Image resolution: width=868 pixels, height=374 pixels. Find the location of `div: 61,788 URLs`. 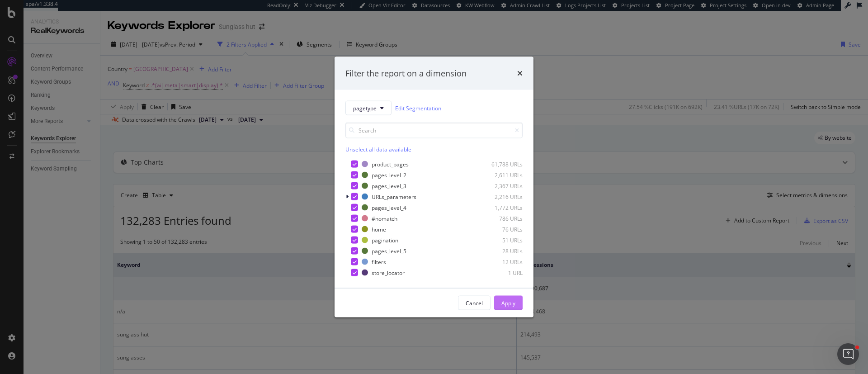

div: 61,788 URLs is located at coordinates (501, 164).